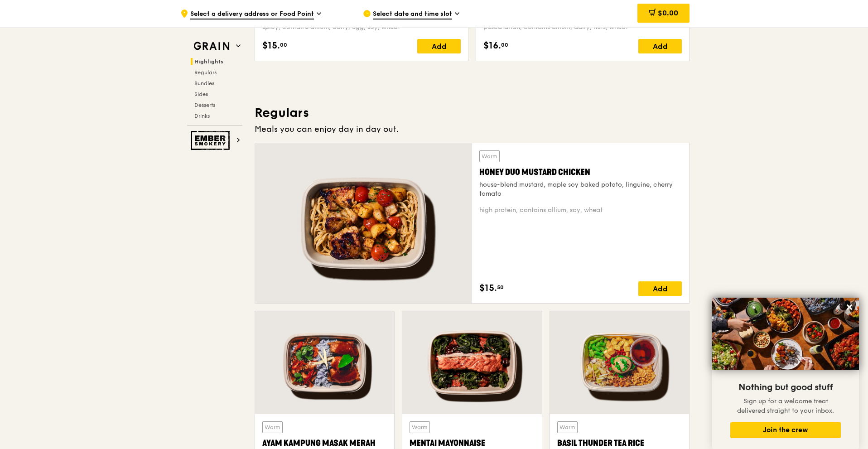 Image resolution: width=868 pixels, height=449 pixels. What do you see at coordinates (668, 13) in the screenshot?
I see `span: $0.00` at bounding box center [668, 13].